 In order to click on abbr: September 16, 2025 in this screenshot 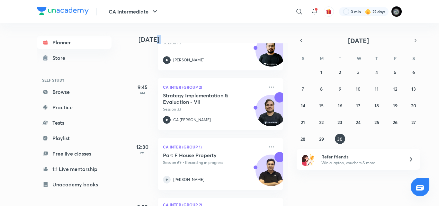, I will do `click(340, 106)`.